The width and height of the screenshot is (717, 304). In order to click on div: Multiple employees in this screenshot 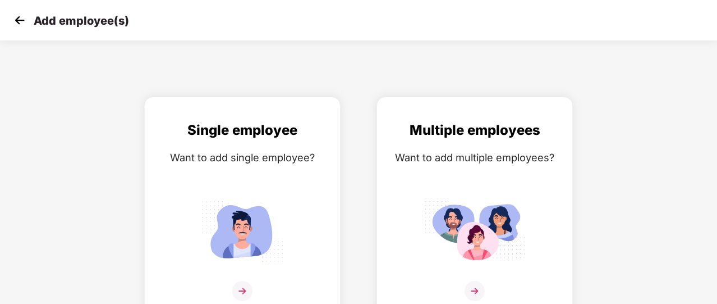, I will do `click(475, 130)`.